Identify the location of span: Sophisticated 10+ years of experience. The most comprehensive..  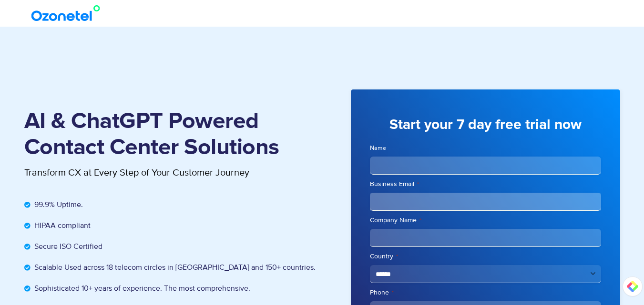
(141, 289).